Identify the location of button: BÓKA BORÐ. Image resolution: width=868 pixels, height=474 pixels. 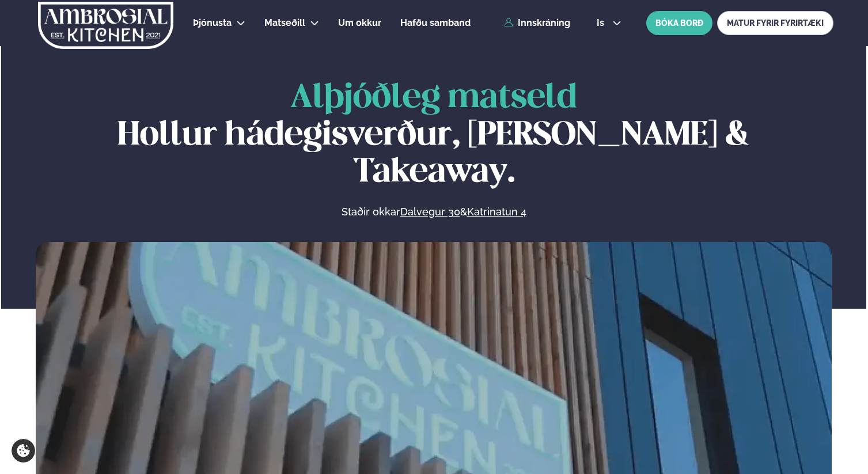
(679, 23).